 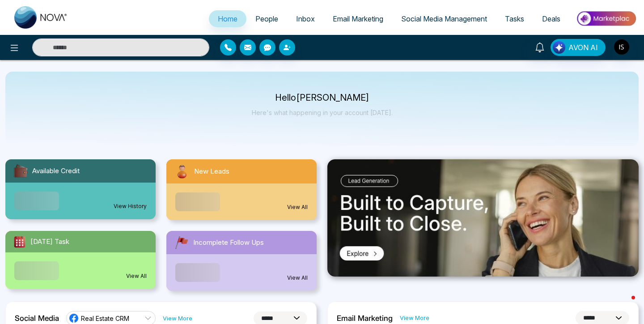 I want to click on span: People, so click(x=266, y=19).